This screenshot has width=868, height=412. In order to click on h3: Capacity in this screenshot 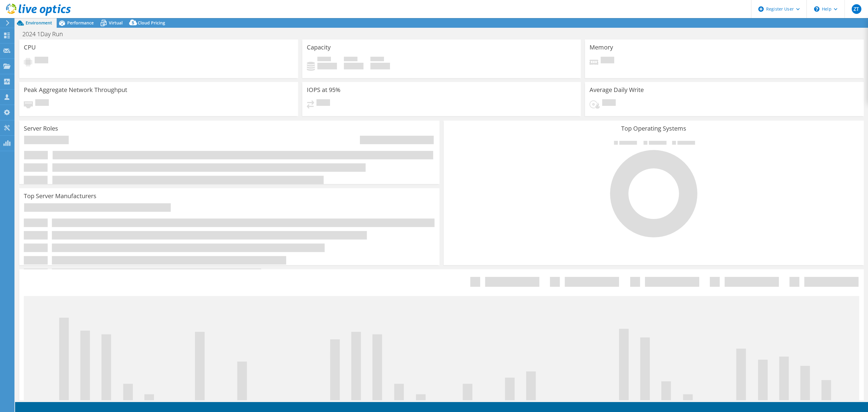, I will do `click(318, 47)`.